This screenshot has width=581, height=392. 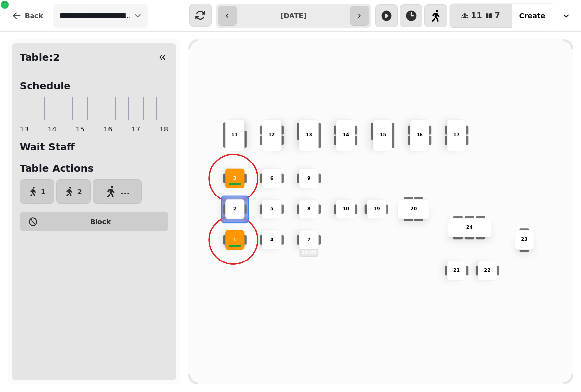 I want to click on p: 19, so click(x=376, y=209).